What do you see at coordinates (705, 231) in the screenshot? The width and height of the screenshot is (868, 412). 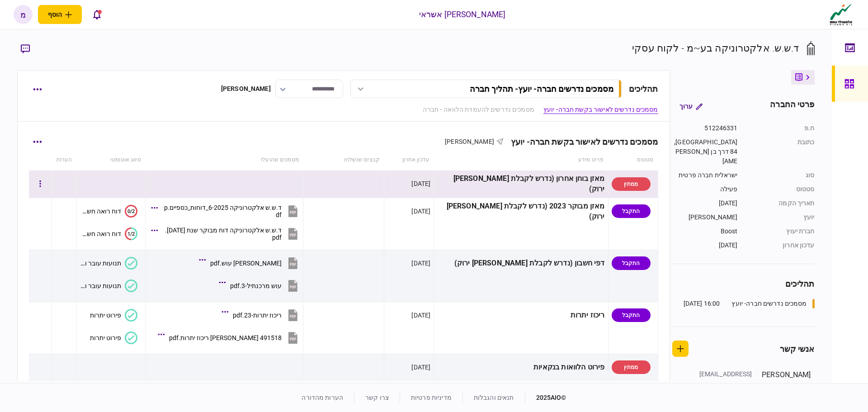 I see `div: Boost` at bounding box center [705, 231].